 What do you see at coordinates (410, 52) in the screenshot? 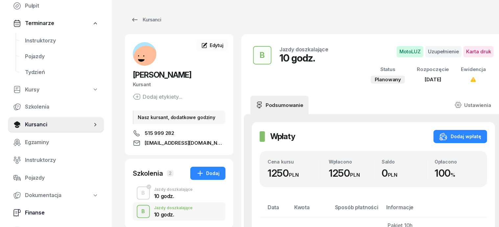
I see `span: MotoLUZ` at bounding box center [410, 52].